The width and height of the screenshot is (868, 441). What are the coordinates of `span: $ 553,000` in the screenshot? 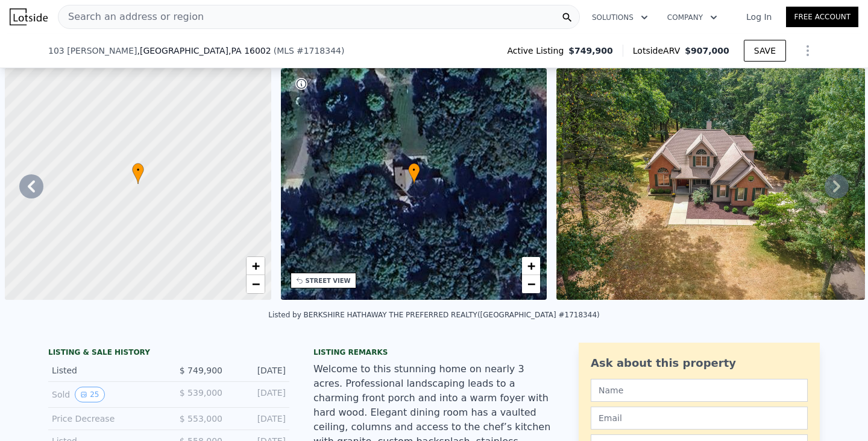 It's located at (201, 419).